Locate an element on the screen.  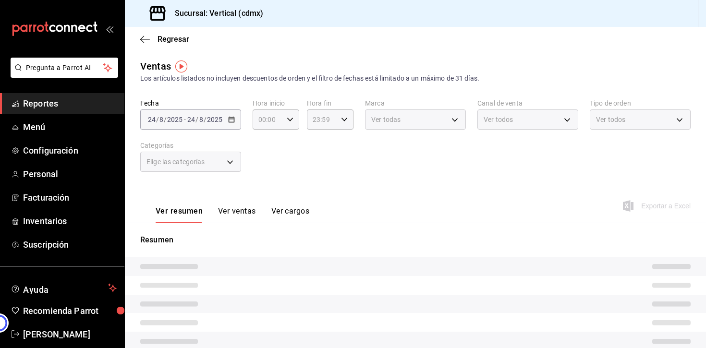
button: Ver ventas is located at coordinates (237, 215).